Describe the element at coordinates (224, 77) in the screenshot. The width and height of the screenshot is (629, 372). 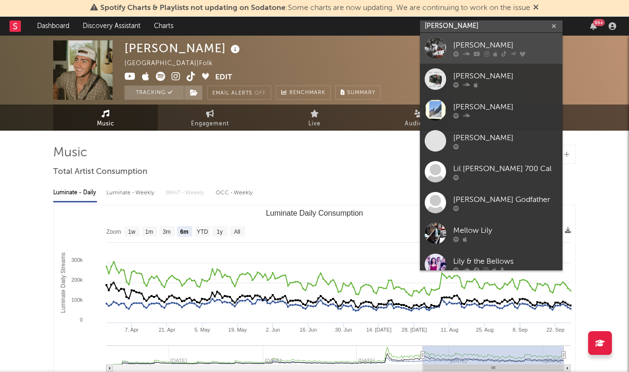
I see `button: Edit` at that location.